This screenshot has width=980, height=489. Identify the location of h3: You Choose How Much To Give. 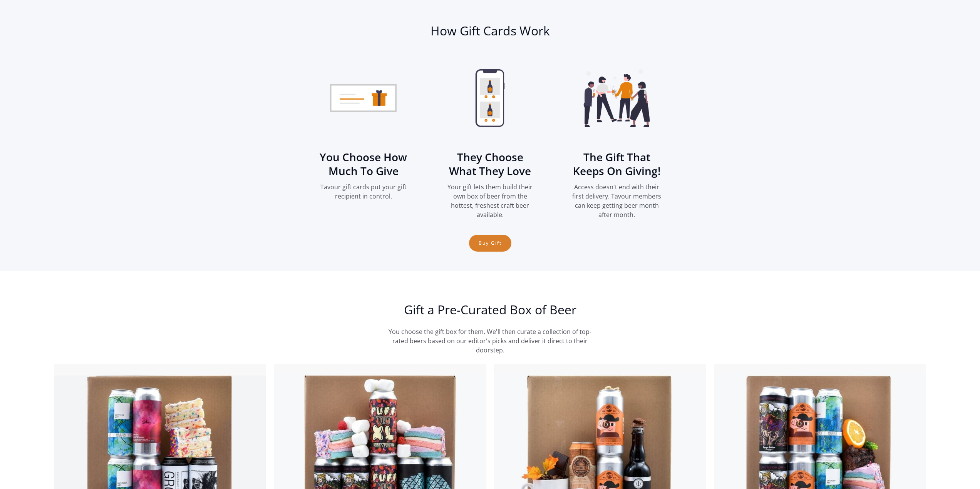
(363, 164).